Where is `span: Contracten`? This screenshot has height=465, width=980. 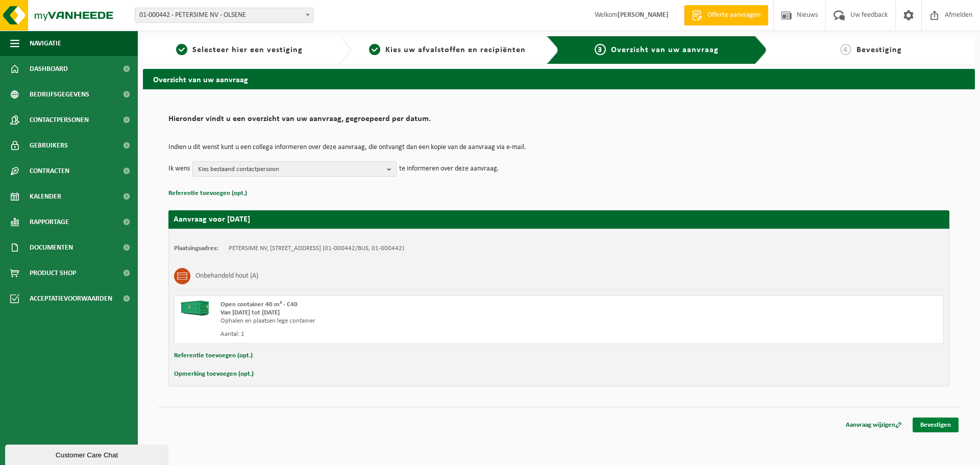 span: Contracten is located at coordinates (49, 171).